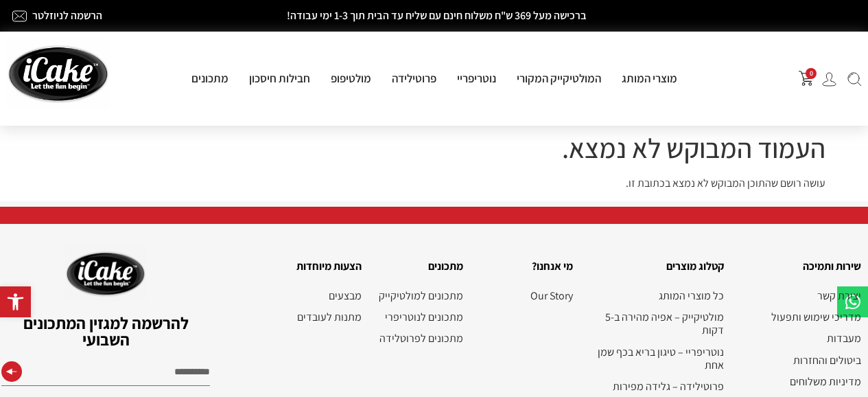  What do you see at coordinates (524, 295) in the screenshot?
I see `a: Our Story` at bounding box center [524, 295].